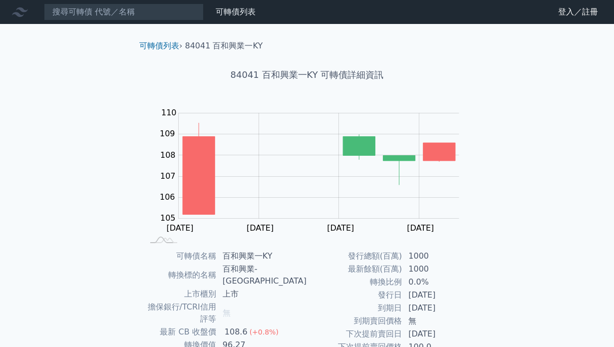 This screenshot has width=614, height=347. Describe the element at coordinates (355, 334) in the screenshot. I see `td: 下次提前賣回日` at that location.